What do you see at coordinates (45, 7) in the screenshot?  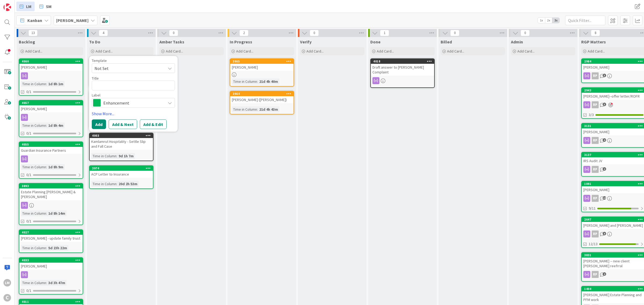 I see `a: SM` at bounding box center [45, 7].